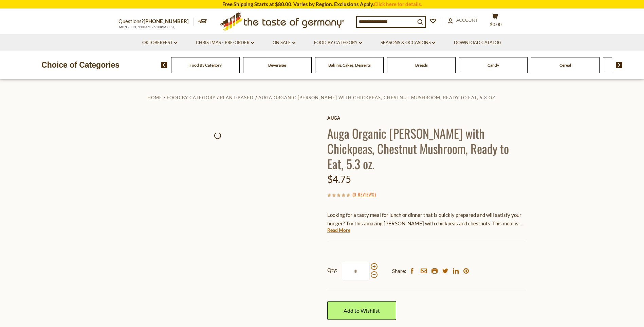 The image size is (644, 327). Describe the element at coordinates (237, 98) in the screenshot. I see `span: Plant-Based` at that location.